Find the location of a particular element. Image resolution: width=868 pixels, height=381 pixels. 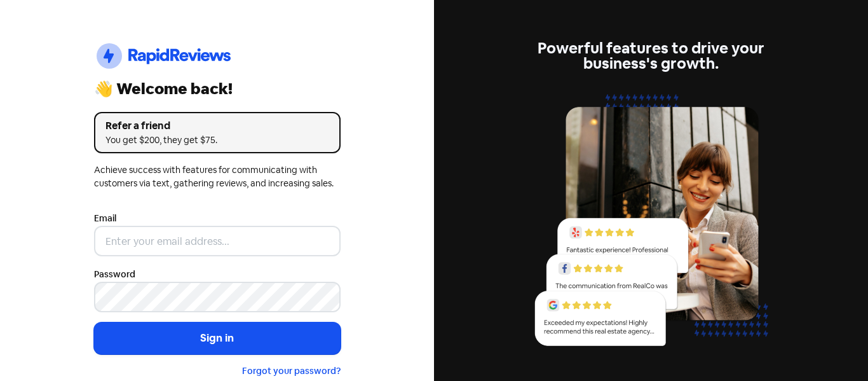

div: 👋 Welcome back! is located at coordinates (217, 89).